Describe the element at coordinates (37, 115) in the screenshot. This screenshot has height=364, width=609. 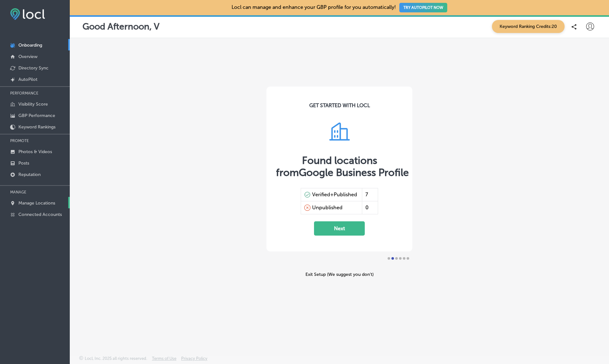
I see `p: GBP Performance` at that location.